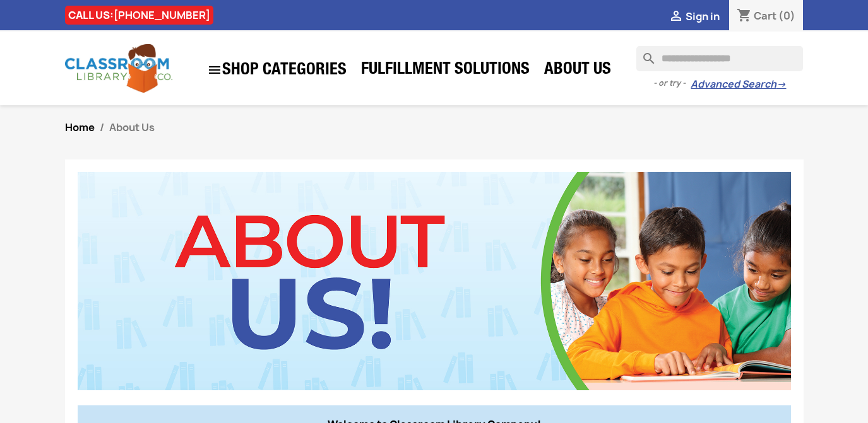 The image size is (868, 423). Describe the element at coordinates (434, 282) in the screenshot. I see `img: CLC_About_Us.jpg` at that location.